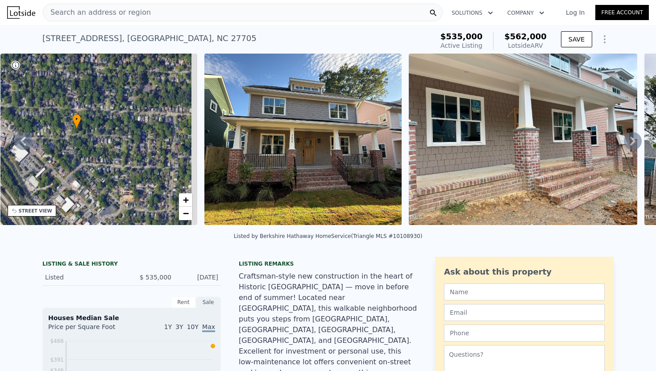  Describe the element at coordinates (526, 13) in the screenshot. I see `button: Company` at that location.